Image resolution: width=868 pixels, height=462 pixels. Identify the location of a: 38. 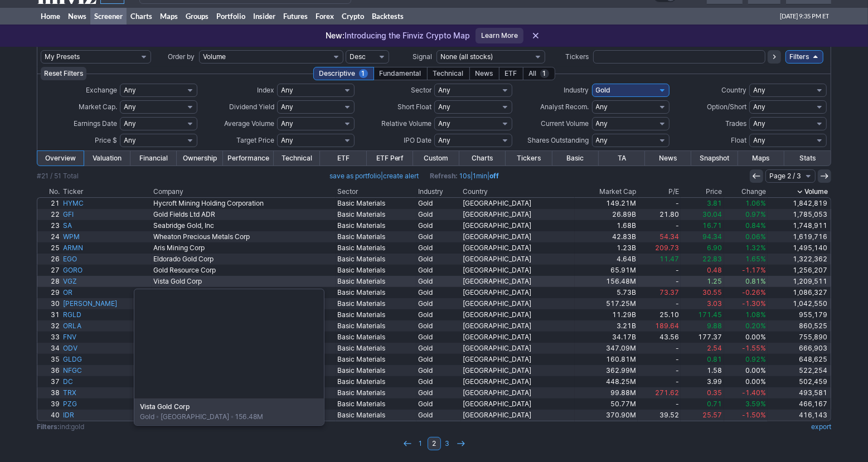
(49, 393).